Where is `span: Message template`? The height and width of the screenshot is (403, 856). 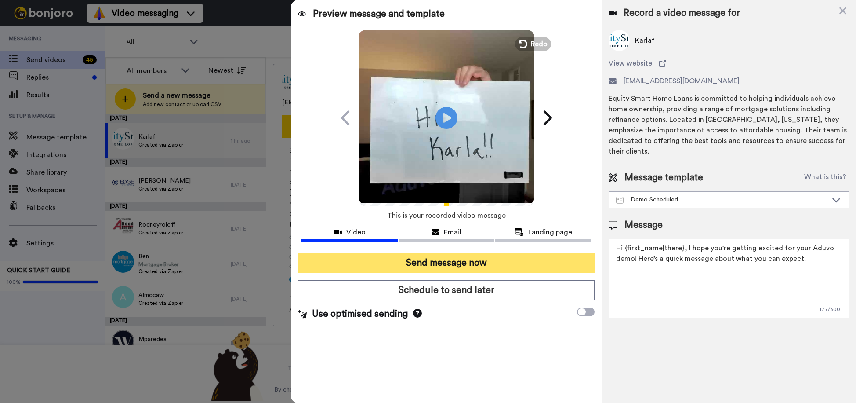 span: Message template is located at coordinates (664, 178).